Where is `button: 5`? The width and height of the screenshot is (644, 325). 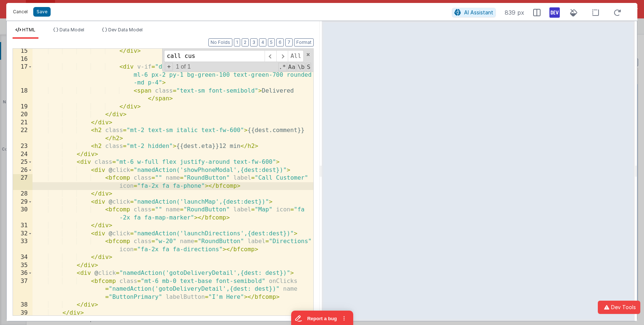 button: 5 is located at coordinates (271, 42).